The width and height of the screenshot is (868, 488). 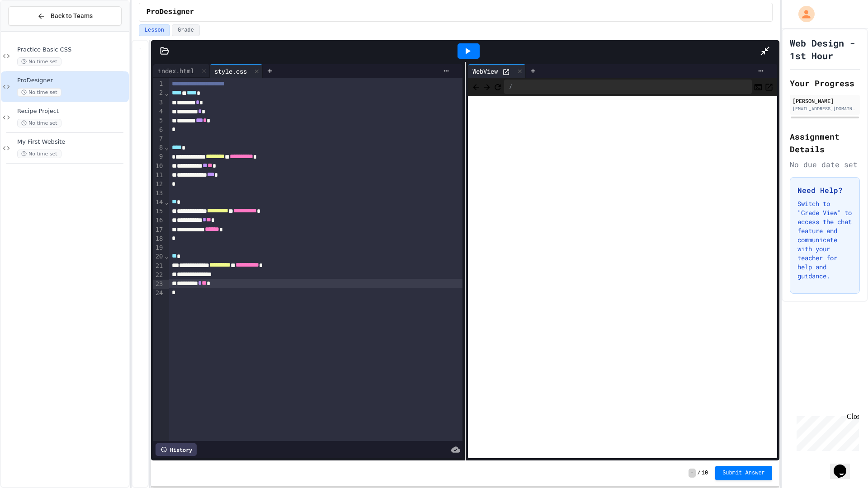 I want to click on div: 10, so click(x=159, y=166).